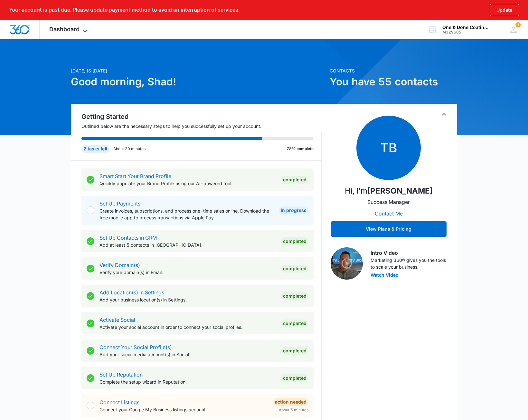 The width and height of the screenshot is (528, 420). I want to click on p: About 20 minutes, so click(129, 149).